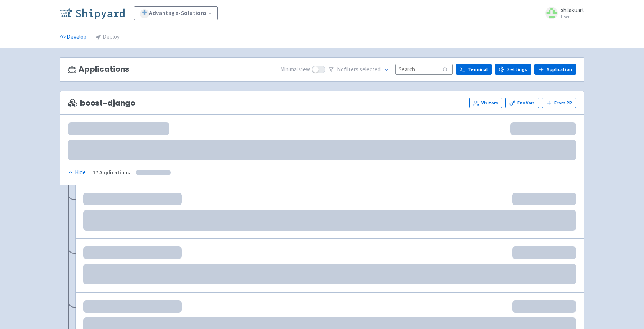 The image size is (644, 329). Describe the element at coordinates (522, 103) in the screenshot. I see `a: Env Vars` at that location.